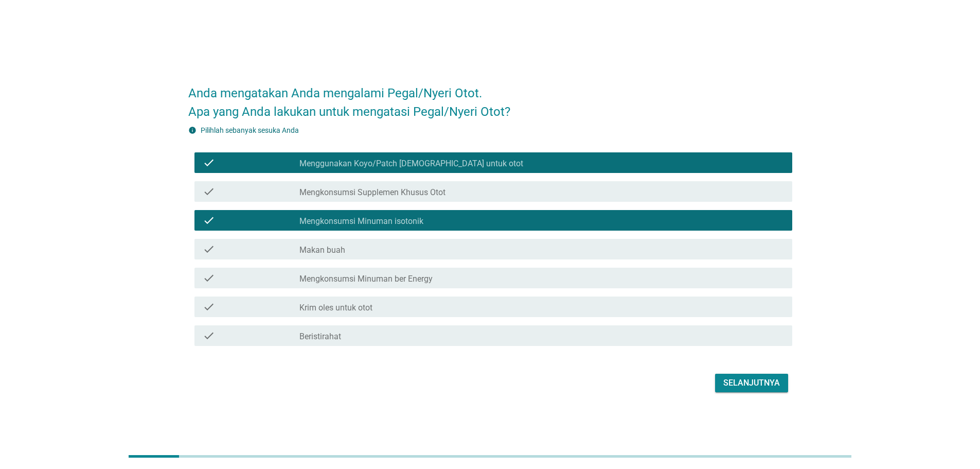  Describe the element at coordinates (752, 383) in the screenshot. I see `div: Selanjutnya` at that location.